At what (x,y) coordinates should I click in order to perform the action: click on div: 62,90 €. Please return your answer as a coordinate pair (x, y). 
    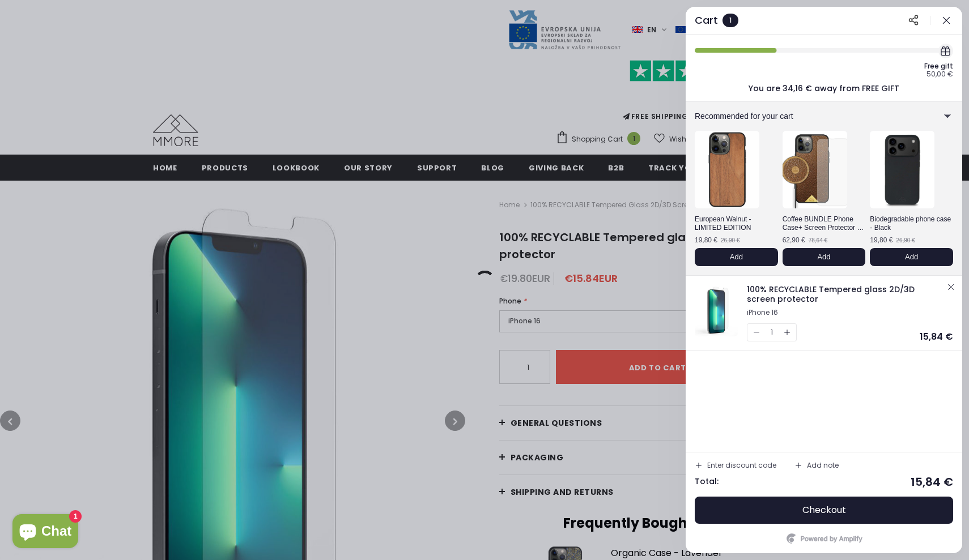
    Looking at the image, I should click on (793, 240).